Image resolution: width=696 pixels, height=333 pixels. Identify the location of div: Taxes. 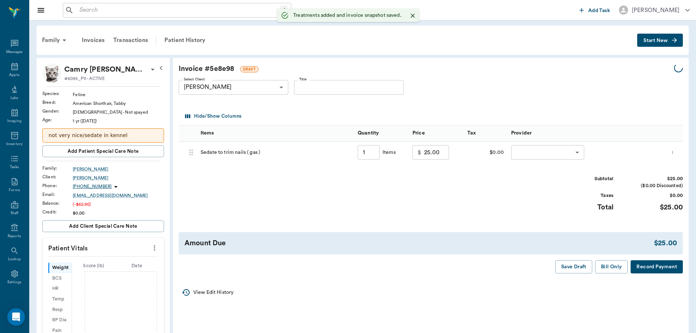
(586, 195).